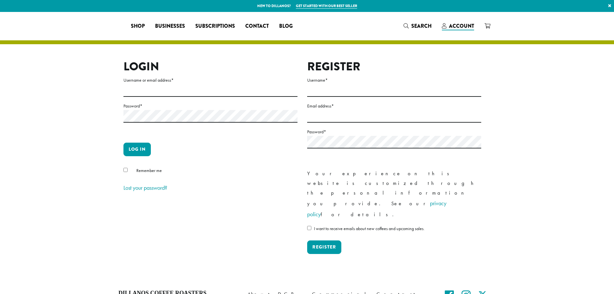  What do you see at coordinates (394, 66) in the screenshot?
I see `h2: Register` at bounding box center [394, 66].